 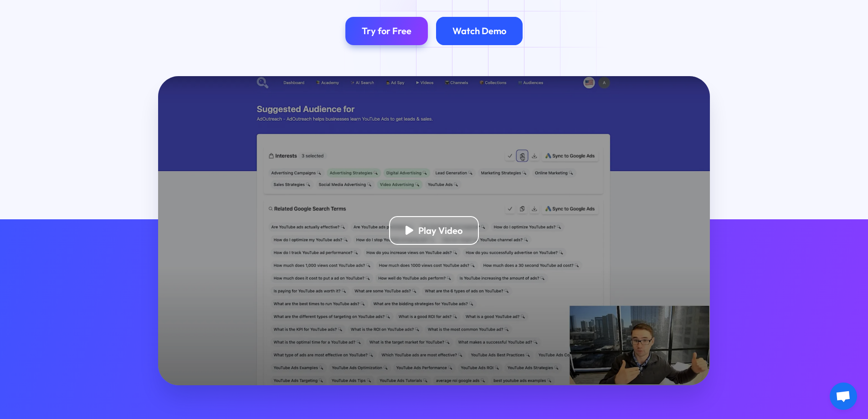 What do you see at coordinates (387, 30) in the screenshot?
I see `div: Try for Free` at bounding box center [387, 30].